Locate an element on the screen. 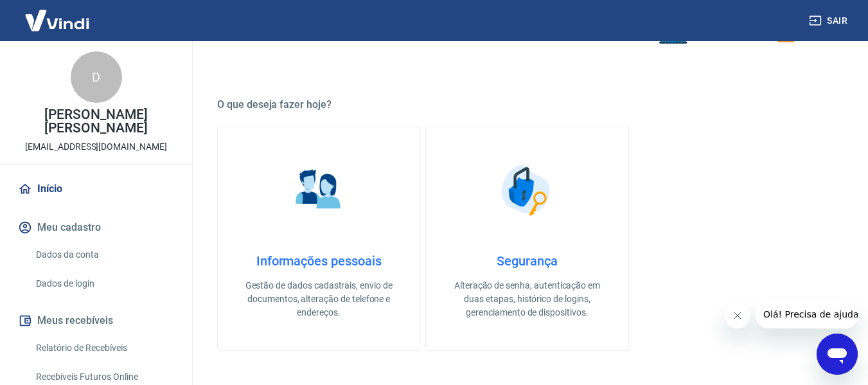 The width and height of the screenshot is (868, 385). button: Sair is located at coordinates (830, 21).